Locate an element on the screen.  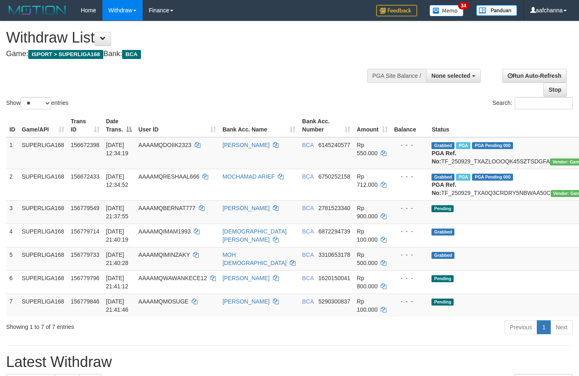
img: Button%20Memo.svg is located at coordinates (447, 11).